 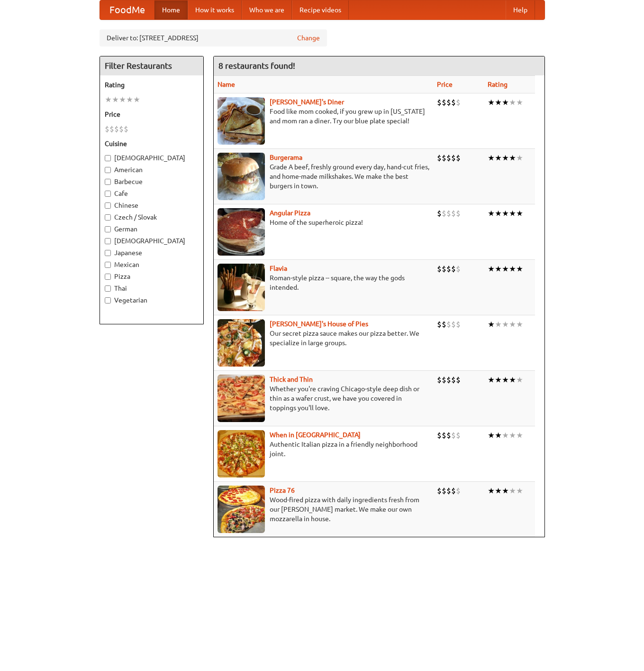 I want to click on input: Mexican, so click(x=108, y=264).